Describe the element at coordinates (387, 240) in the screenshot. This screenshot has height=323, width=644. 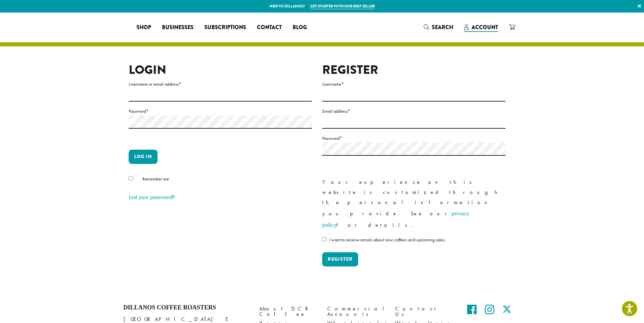
I see `span: I want to receive emails about new coffees and upcoming sales.` at that location.